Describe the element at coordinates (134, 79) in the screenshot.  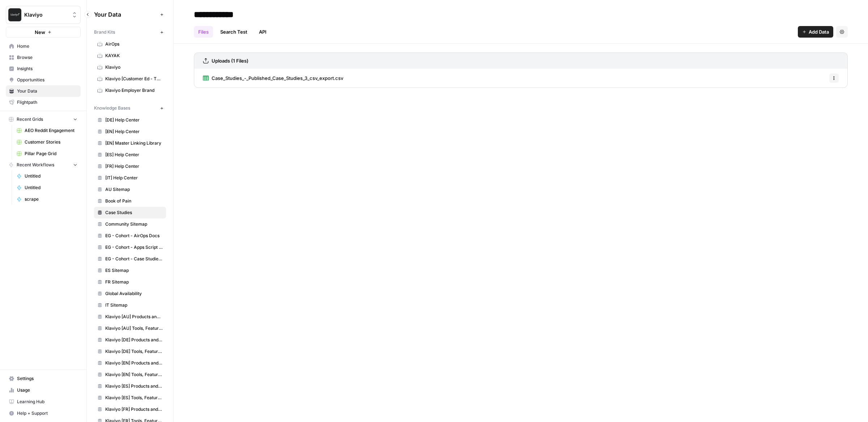
I see `span: Klaviyo [Customer Ed - TEST]` at that location.